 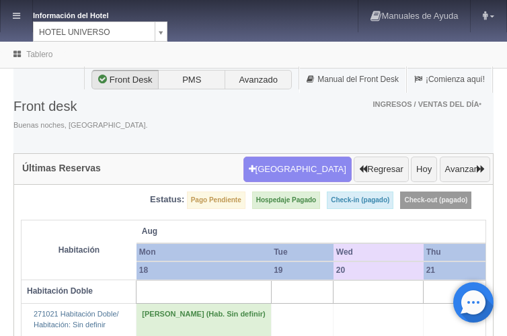 What do you see at coordinates (235, 231) in the screenshot?
I see `span: Aug` at bounding box center [235, 231].